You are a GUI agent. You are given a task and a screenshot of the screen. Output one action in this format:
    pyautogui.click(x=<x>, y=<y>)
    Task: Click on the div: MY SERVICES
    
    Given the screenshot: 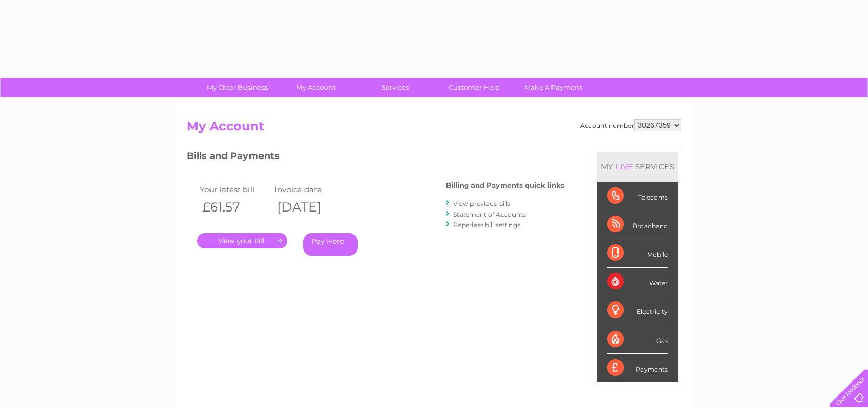 What is the action you would take?
    pyautogui.click(x=637, y=166)
    